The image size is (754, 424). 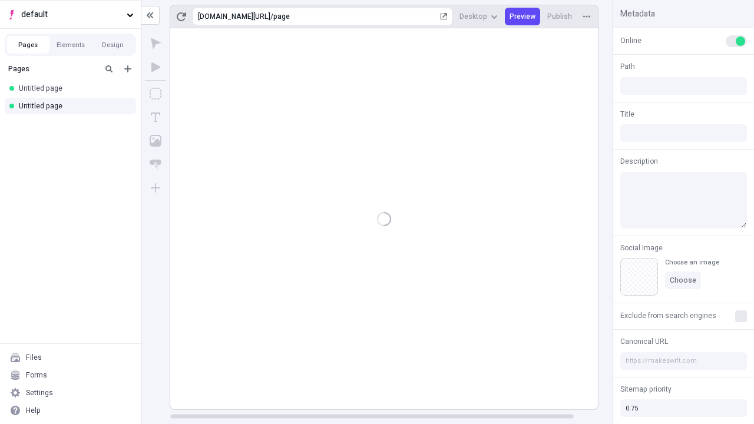 What do you see at coordinates (560, 16) in the screenshot?
I see `span: Publish` at bounding box center [560, 16].